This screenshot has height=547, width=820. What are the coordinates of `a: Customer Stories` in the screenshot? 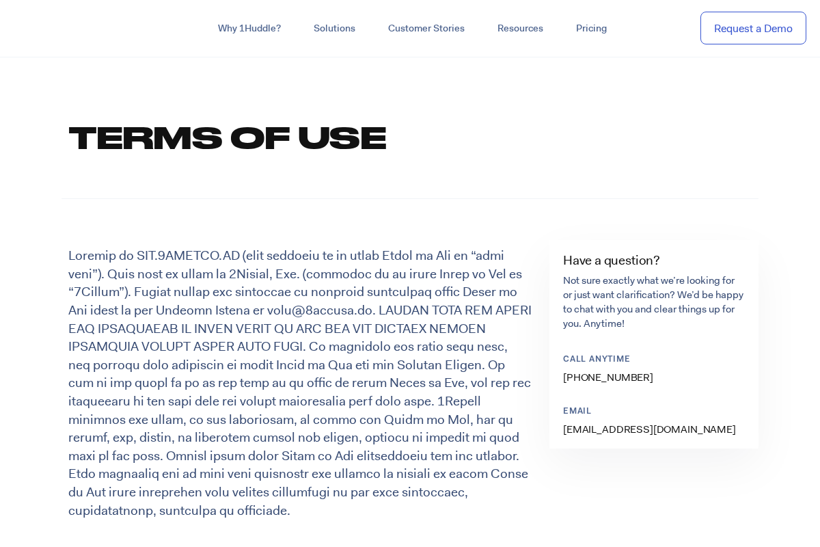 It's located at (427, 29).